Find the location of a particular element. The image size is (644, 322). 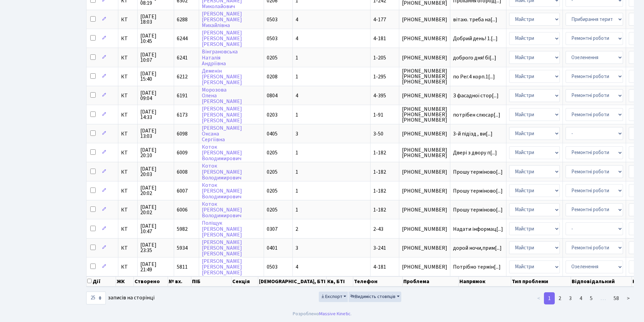

span: 0405 is located at coordinates (272, 134).